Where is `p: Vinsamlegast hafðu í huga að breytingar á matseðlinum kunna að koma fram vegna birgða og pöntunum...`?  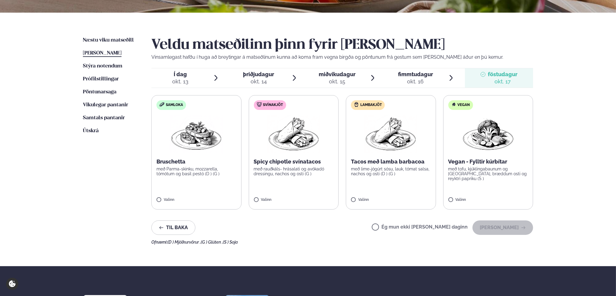 p: Vinsamlegast hafðu í huga að breytingar á matseðlinum kunna að koma fram vegna birgða og pöntunum... is located at coordinates (342, 57).